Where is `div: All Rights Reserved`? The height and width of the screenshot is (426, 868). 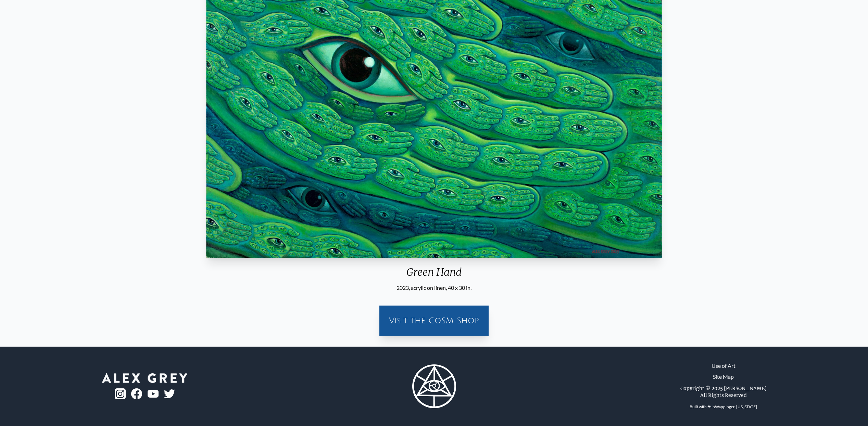 div: All Rights Reserved is located at coordinates (724, 396).